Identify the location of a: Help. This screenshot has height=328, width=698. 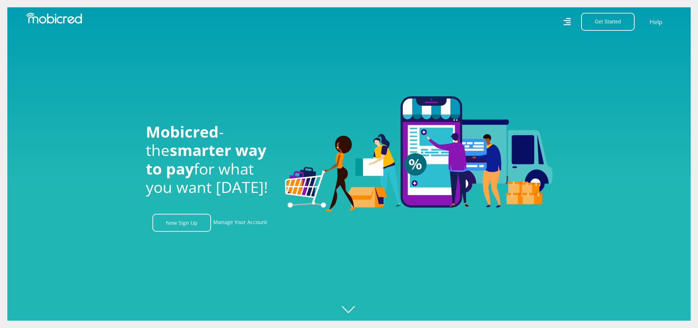
(656, 22).